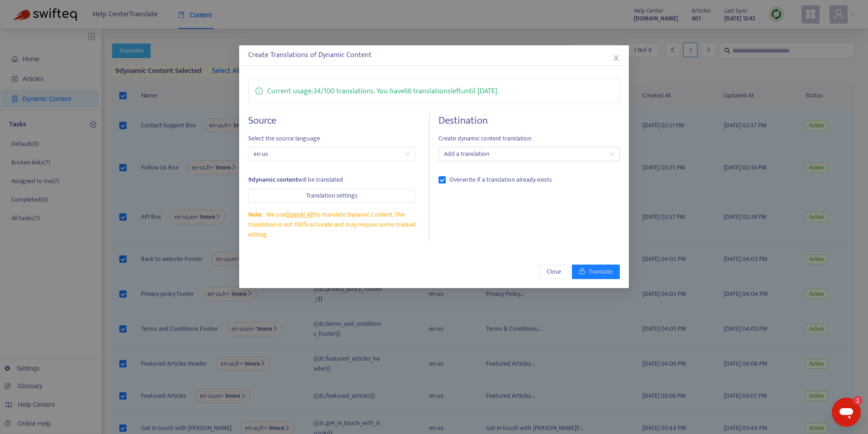  I want to click on div: Create Translations of Dynamic Content, so click(434, 55).